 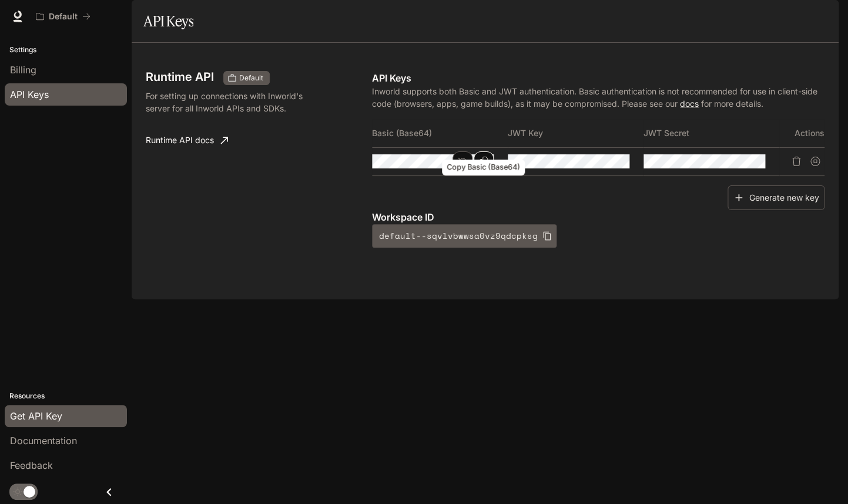 What do you see at coordinates (775, 198) in the screenshot?
I see `button: Generate new key` at bounding box center [775, 198].